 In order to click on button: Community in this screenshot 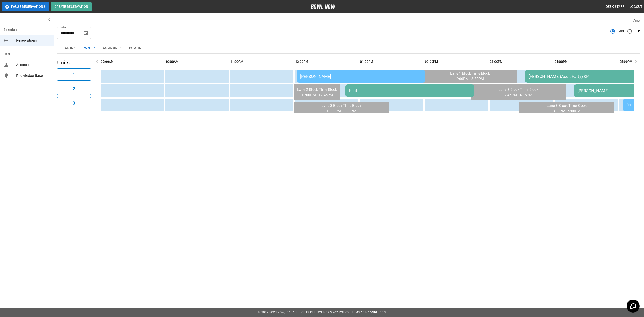, I will do `click(113, 48)`.